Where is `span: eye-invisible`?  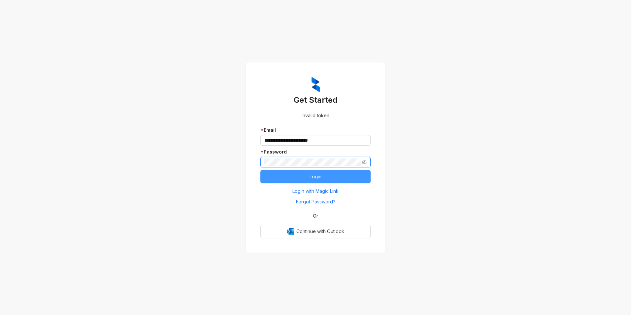
span: eye-invisible is located at coordinates (364, 162).